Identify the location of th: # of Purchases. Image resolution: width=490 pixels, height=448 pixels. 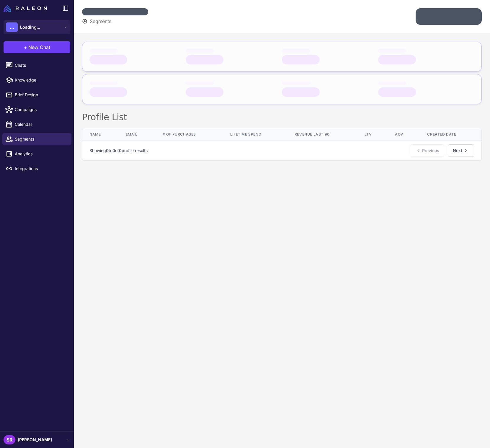
(189, 135).